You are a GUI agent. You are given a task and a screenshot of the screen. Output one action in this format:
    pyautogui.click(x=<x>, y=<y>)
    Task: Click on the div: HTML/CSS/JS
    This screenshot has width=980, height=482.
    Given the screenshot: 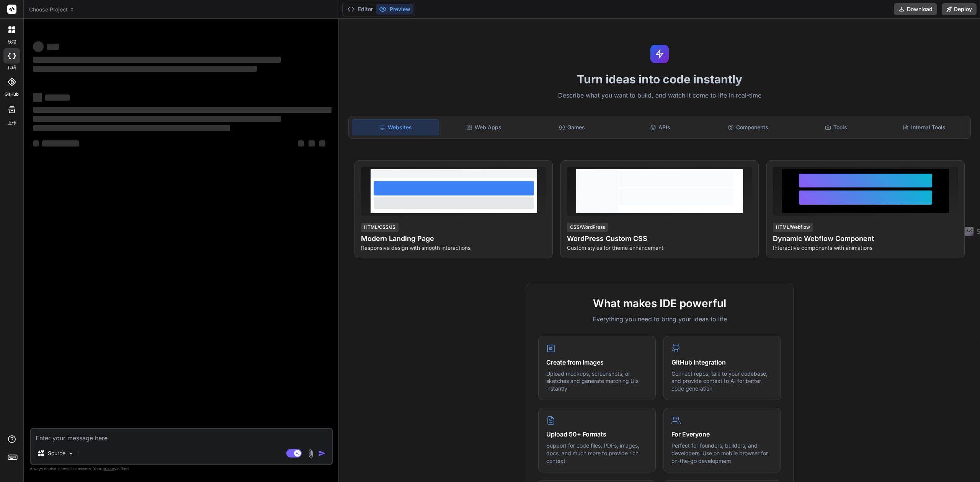 What is the action you would take?
    pyautogui.click(x=380, y=228)
    